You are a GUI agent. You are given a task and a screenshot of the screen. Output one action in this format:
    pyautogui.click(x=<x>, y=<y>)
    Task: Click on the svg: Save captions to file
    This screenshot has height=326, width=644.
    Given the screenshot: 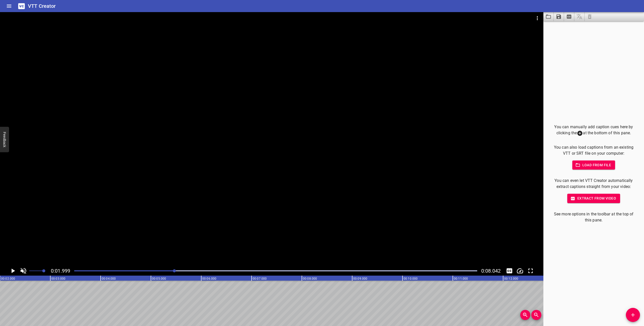 What is the action you would take?
    pyautogui.click(x=559, y=16)
    